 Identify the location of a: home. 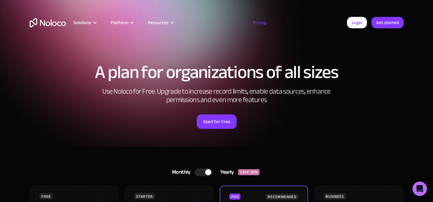
(48, 23).